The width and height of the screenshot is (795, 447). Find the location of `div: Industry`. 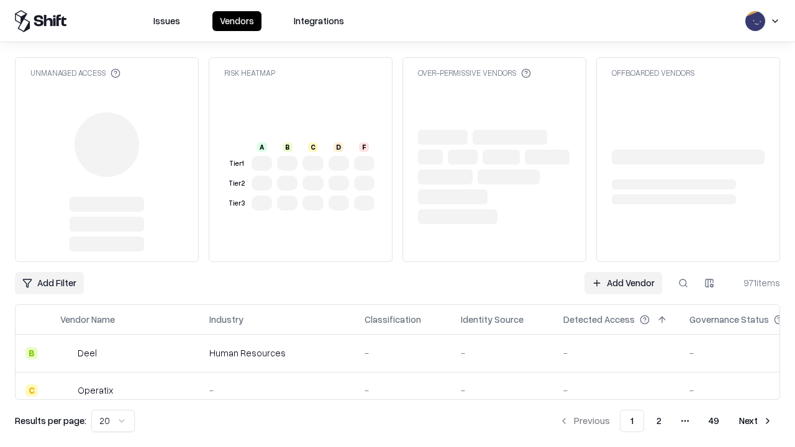

div: Industry is located at coordinates (226, 319).